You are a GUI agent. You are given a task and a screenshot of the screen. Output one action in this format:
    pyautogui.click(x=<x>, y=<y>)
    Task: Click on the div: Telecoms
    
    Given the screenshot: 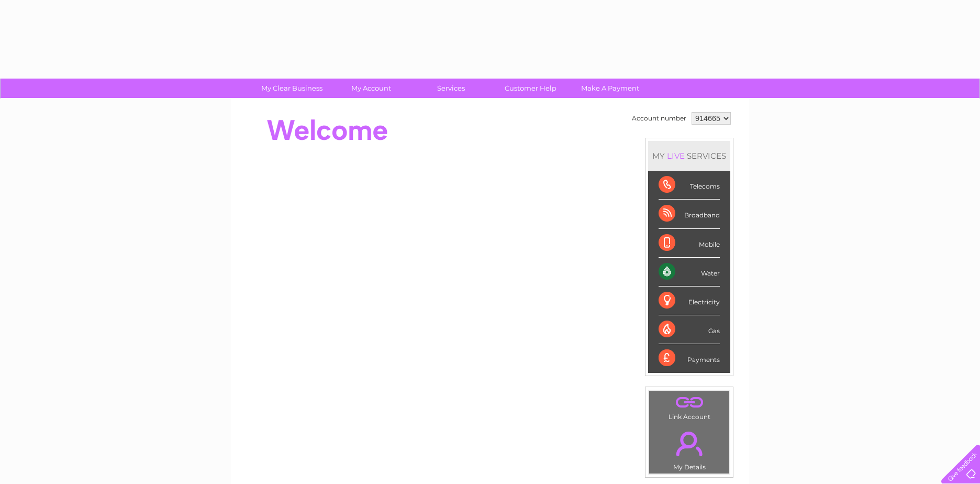 What is the action you would take?
    pyautogui.click(x=689, y=185)
    